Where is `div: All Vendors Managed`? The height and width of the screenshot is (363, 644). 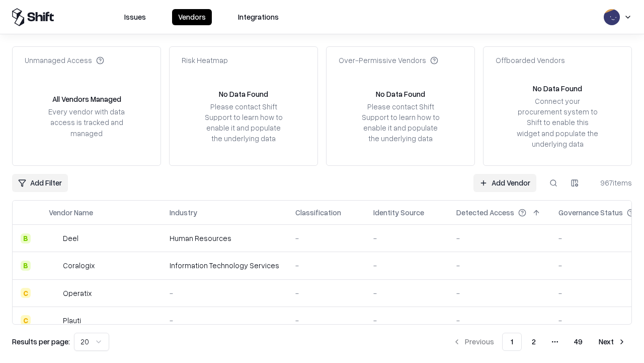 div: All Vendors Managed is located at coordinates (87, 99).